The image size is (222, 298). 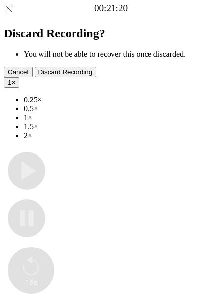 I want to click on li: 1×, so click(x=121, y=118).